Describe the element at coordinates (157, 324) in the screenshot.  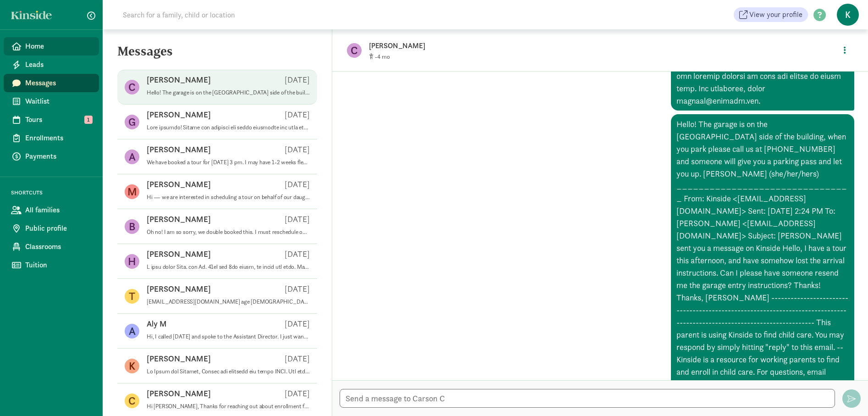
I see `p: Aly M` at that location.